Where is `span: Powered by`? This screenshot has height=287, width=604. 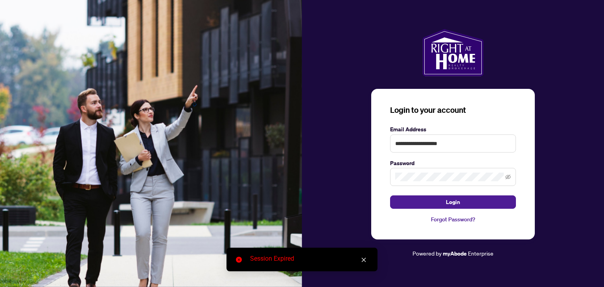 span: Powered by is located at coordinates (427, 253).